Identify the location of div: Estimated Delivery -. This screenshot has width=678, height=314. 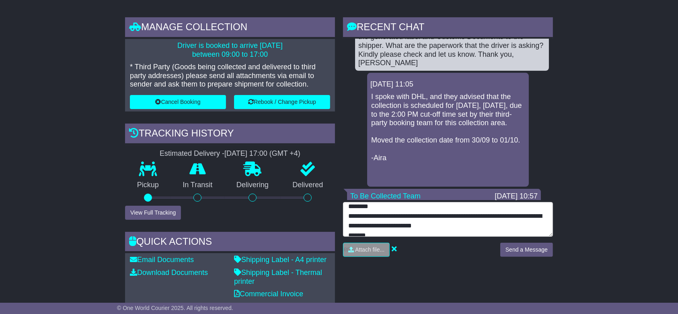
(230, 154).